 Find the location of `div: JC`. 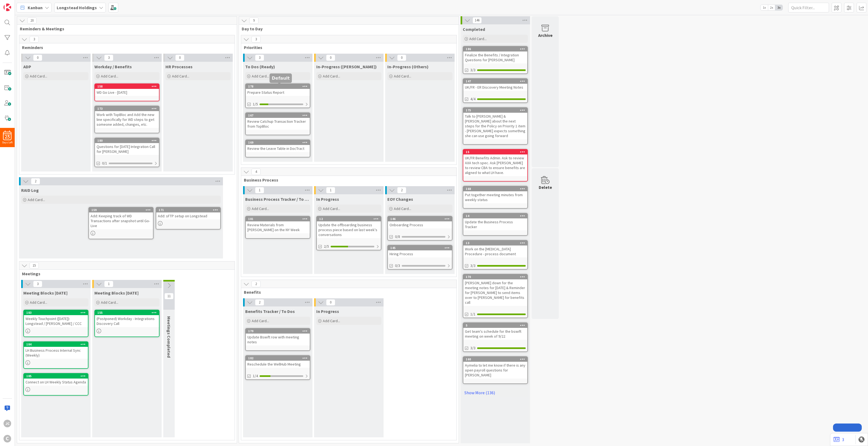

div: JC is located at coordinates (8, 423).